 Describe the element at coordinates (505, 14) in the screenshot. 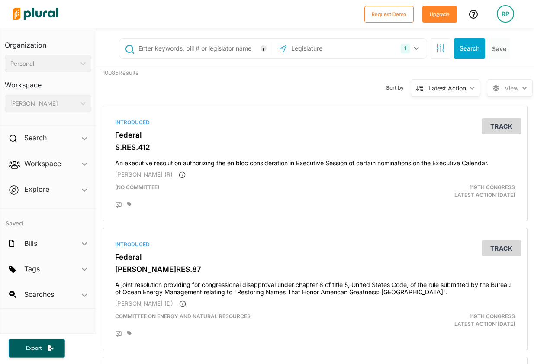

I see `div: RP` at that location.